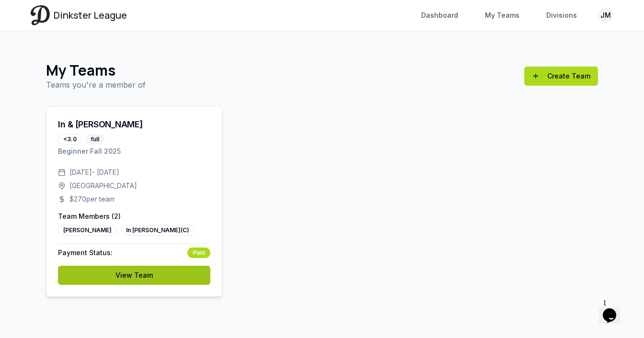 Image resolution: width=644 pixels, height=338 pixels. I want to click on p: Teams you're a member of, so click(96, 84).